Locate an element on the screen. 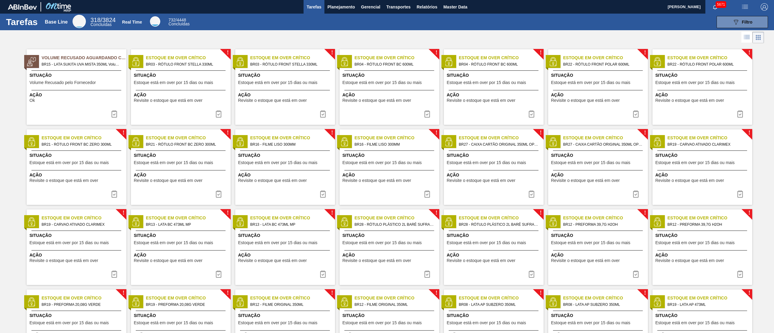  span: BR12 - PREFORMA 39,7G H2OH is located at coordinates (603, 225).